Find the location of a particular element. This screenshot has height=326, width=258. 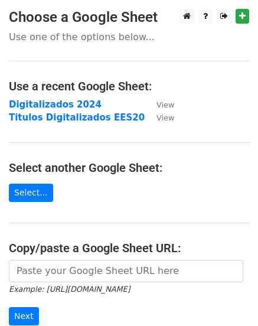

a: Digitalizados 2024 is located at coordinates (55, 104).